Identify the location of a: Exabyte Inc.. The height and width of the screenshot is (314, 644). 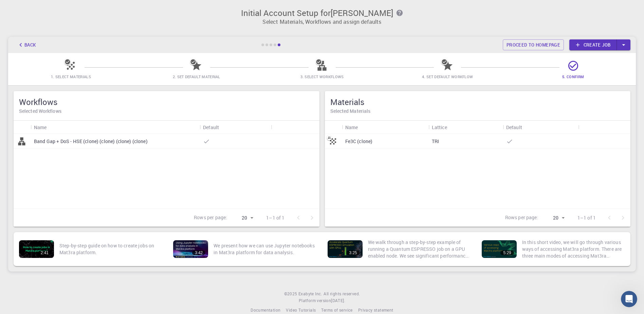
(310, 294).